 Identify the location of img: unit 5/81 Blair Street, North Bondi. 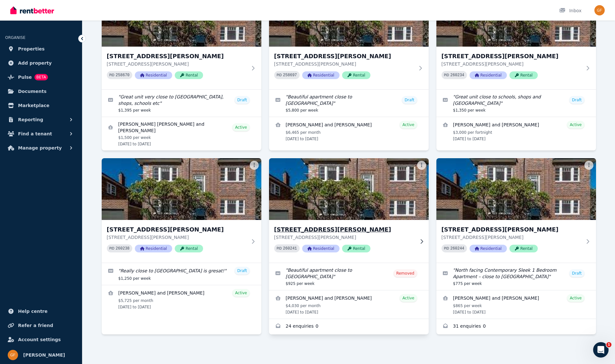
(349, 189).